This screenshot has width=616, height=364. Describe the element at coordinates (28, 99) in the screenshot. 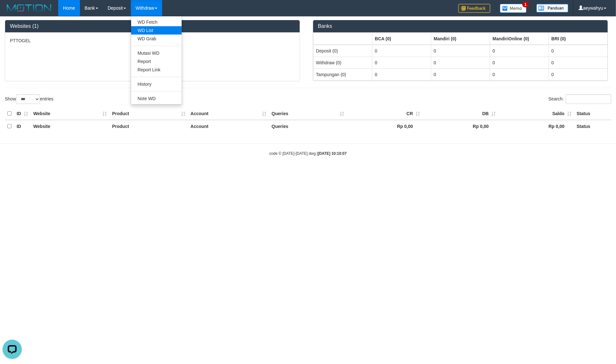

I see `select: Showentries` at that location.